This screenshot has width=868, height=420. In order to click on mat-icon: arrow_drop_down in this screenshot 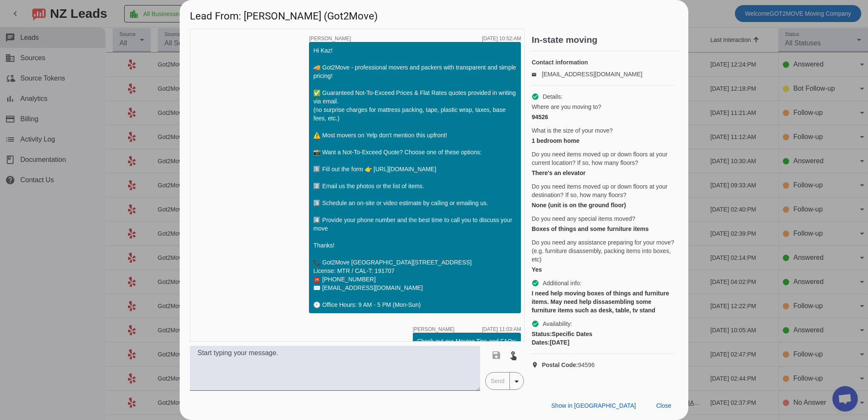, I will do `click(516, 382)`.